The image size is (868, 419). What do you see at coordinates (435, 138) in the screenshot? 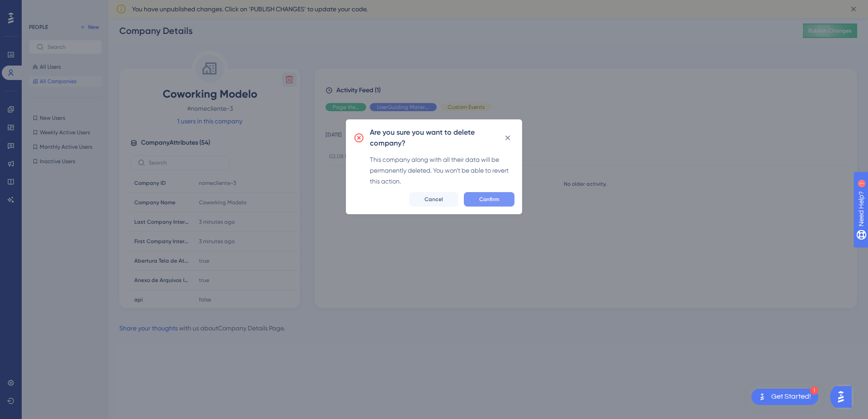
I see `h2: Are you sure you want to delete company?` at bounding box center [435, 138].